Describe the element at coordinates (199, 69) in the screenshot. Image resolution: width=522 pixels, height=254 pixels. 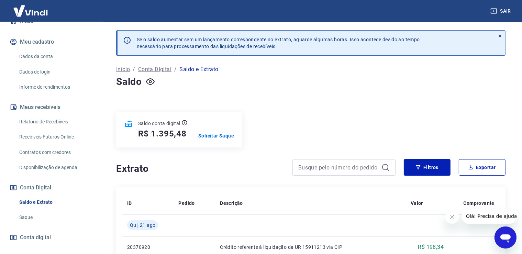
I see `p: Saldo e Extrato` at that location.